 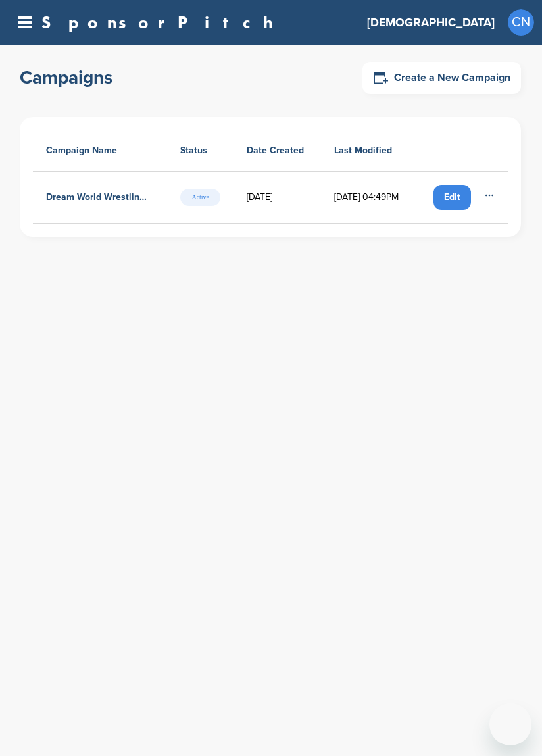 What do you see at coordinates (100, 151) in the screenshot?
I see `th: Campaign Name` at bounding box center [100, 151].